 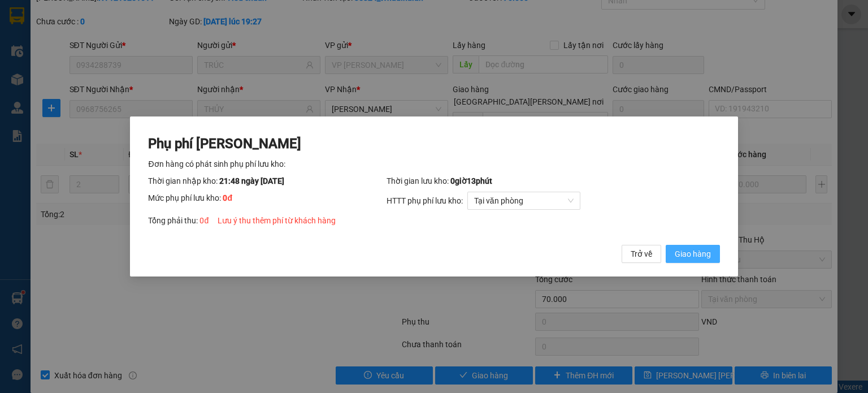 What do you see at coordinates (433, 220) in the screenshot?
I see `div: Tổng phải thu:` at bounding box center [433, 220].